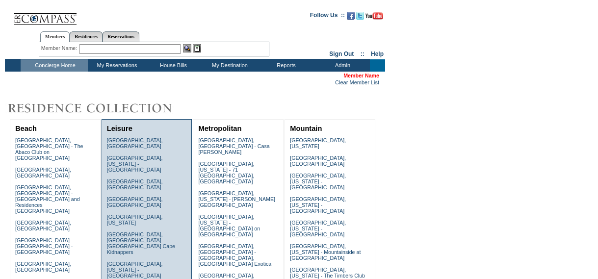 The image size is (598, 279). I want to click on img: Follow us on Twitter, so click(360, 16).